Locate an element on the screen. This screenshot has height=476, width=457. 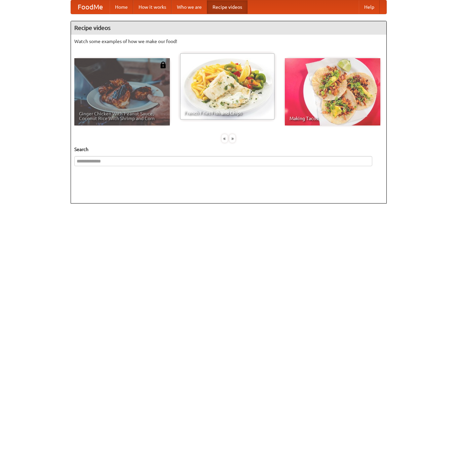
h4: Recipe videos is located at coordinates (229, 28).